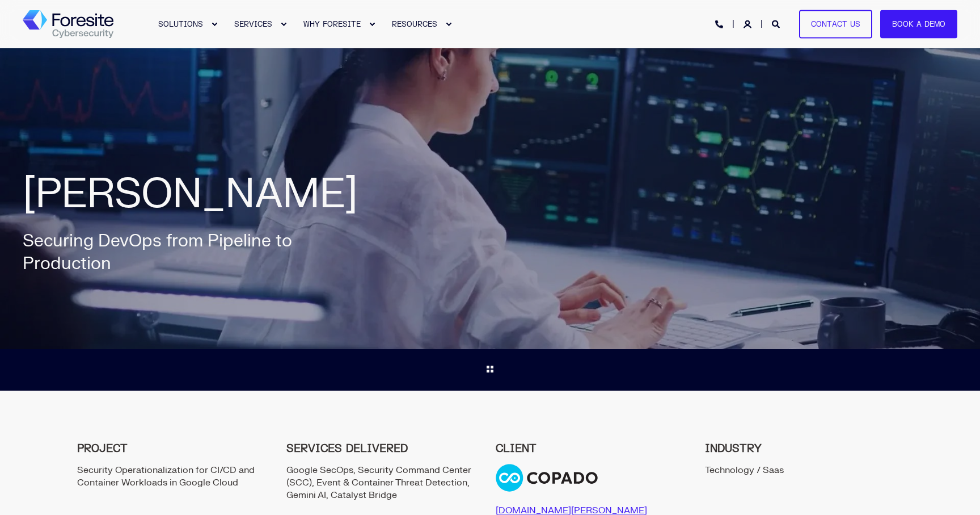 This screenshot has height=515, width=980. What do you see at coordinates (835, 23) in the screenshot?
I see `a: Contact Us` at bounding box center [835, 23].